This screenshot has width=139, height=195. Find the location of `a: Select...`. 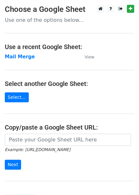

a: Select... is located at coordinates (17, 97).